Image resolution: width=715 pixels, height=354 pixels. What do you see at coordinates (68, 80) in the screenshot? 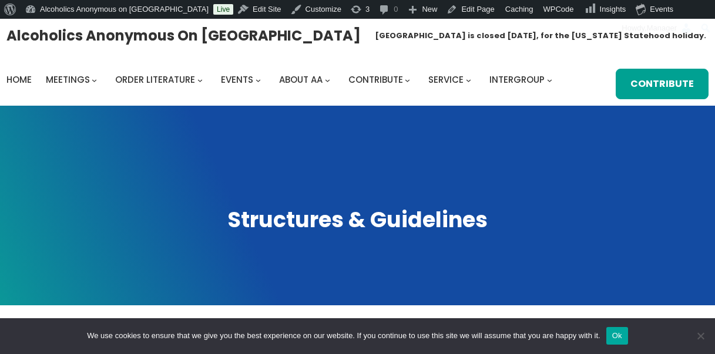
I see `a: Meetings` at bounding box center [68, 80].